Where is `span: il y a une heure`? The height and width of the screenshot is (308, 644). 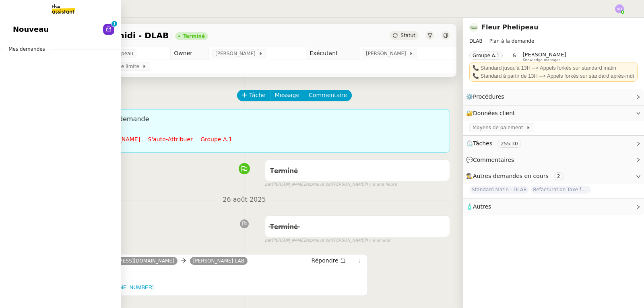
span: il y a une heure is located at coordinates (381, 185).